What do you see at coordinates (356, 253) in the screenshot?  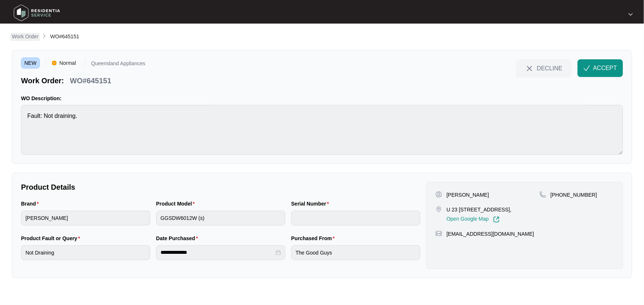 I see `input: Purchased From` at bounding box center [356, 253].